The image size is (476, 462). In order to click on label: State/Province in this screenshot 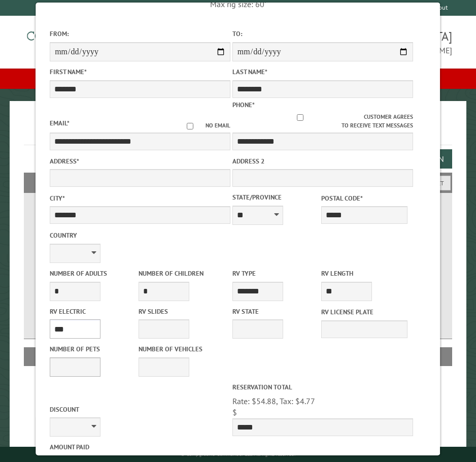, I will do `click(276, 197)`.